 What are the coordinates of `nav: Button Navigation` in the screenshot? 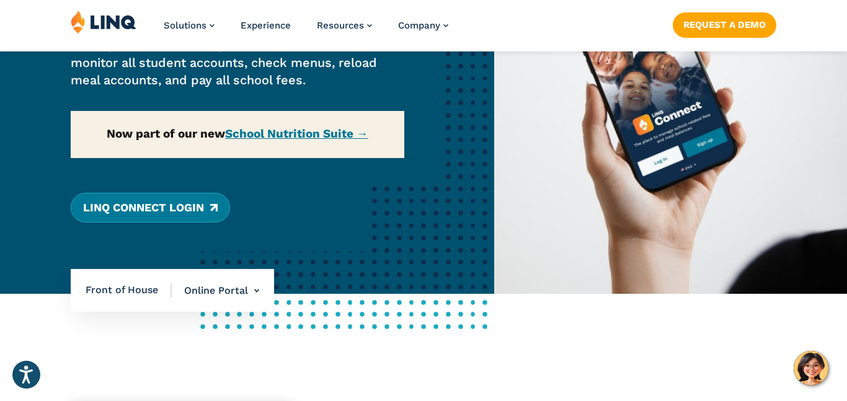 It's located at (724, 24).